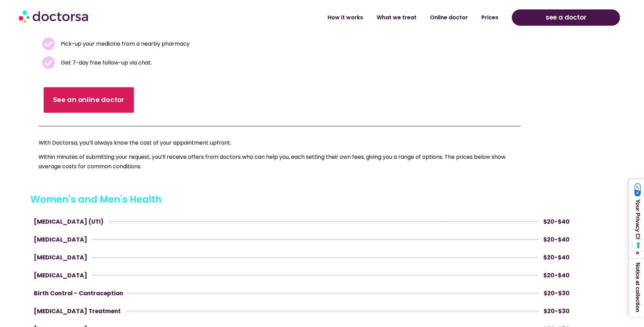  Describe the element at coordinates (279, 162) in the screenshot. I see `p: Within minutes of submitting your request, you’ll receive offers from doctors who can help you, e...` at that location.